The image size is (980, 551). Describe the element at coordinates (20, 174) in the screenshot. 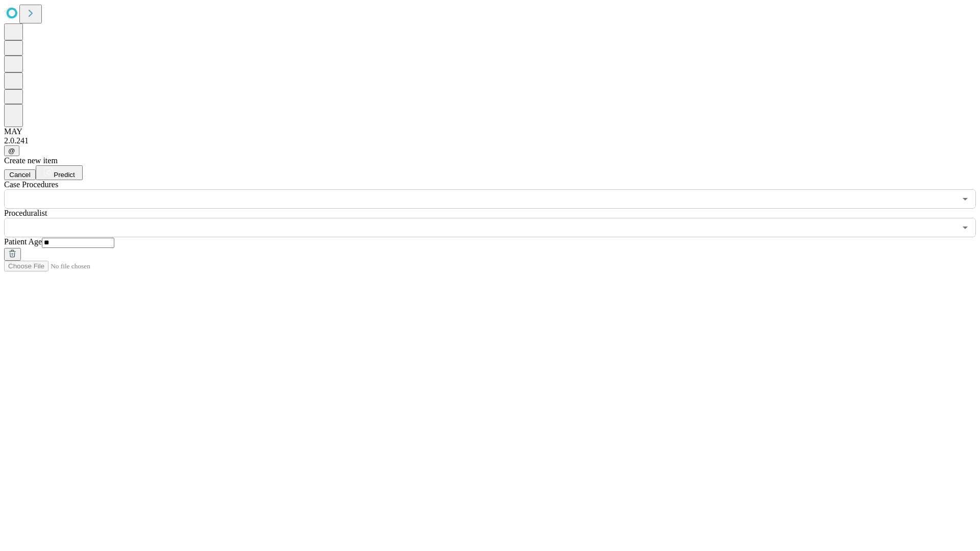

I see `button: Cancel` at that location.